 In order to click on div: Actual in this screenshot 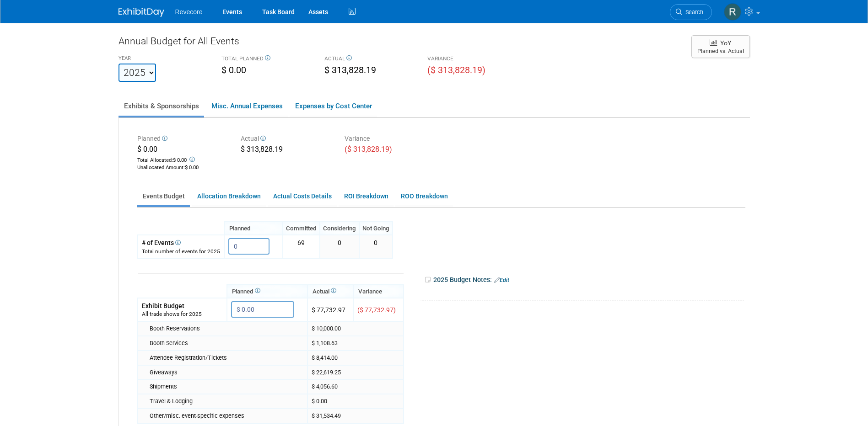, I will do `click(285, 139)`.